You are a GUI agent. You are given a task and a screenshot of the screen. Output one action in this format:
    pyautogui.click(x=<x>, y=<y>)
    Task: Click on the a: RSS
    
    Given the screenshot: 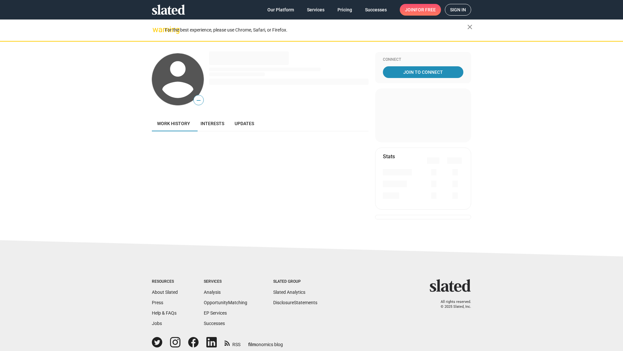 What is the action you would take?
    pyautogui.click(x=232, y=342)
    